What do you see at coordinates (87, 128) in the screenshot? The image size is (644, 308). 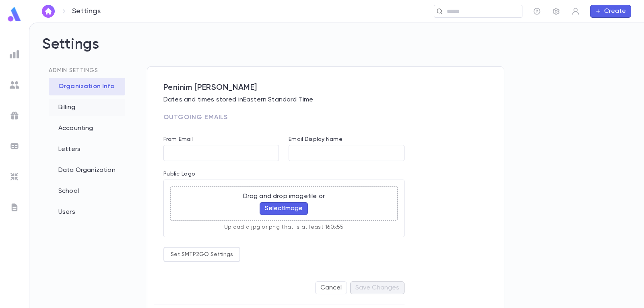 I see `div: Accounting` at bounding box center [87, 128].